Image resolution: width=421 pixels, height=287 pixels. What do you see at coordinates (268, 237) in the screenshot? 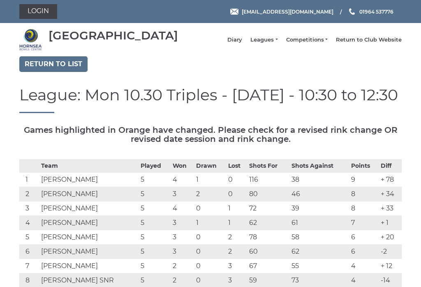
I see `td: 78` at bounding box center [268, 237].